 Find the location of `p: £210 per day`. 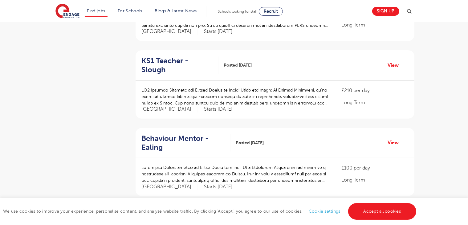

p: £210 per day is located at coordinates (375, 91).